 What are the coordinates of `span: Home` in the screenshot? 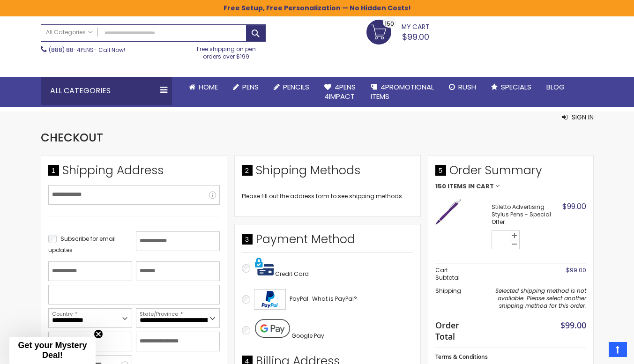 It's located at (208, 87).